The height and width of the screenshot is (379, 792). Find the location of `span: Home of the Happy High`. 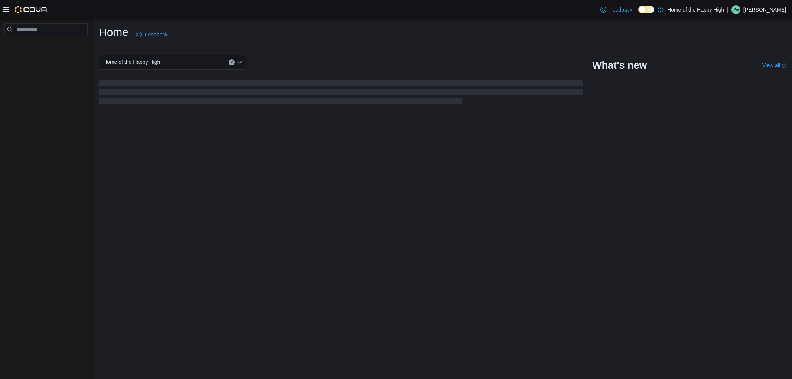

span: Home of the Happy High is located at coordinates (131, 62).